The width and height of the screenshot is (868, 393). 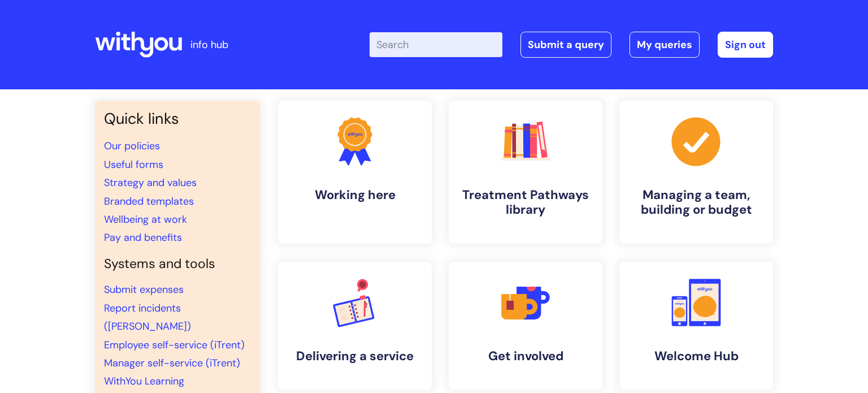 What do you see at coordinates (178, 264) in the screenshot?
I see `h4: Systems and tools` at bounding box center [178, 264].